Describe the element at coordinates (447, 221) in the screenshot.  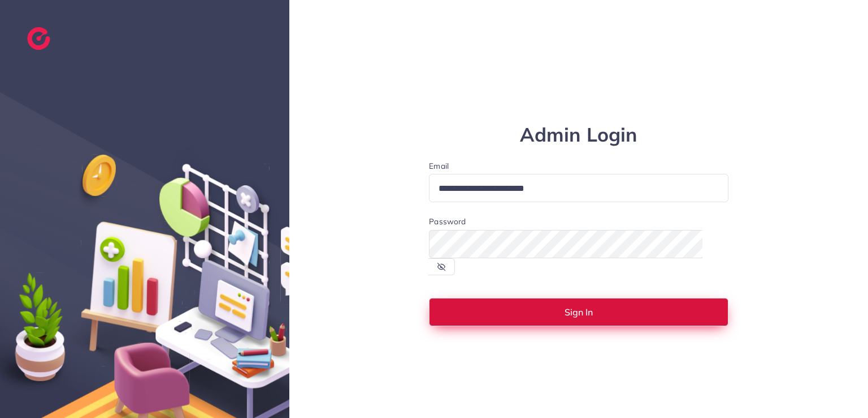
I see `label: Password` at that location.